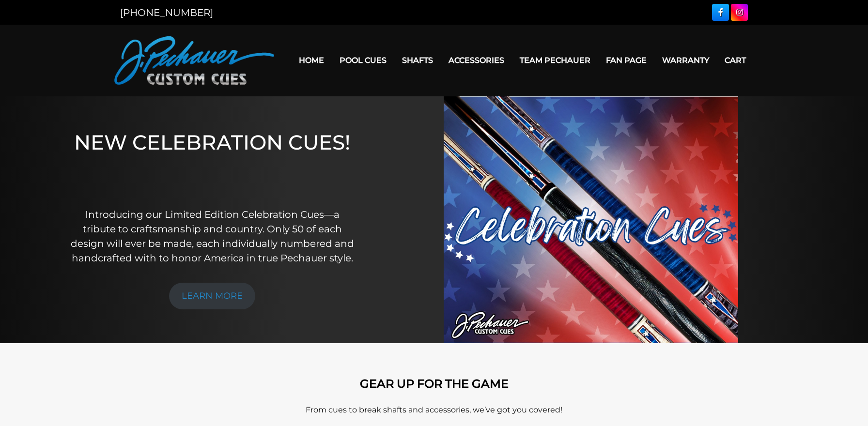 The image size is (868, 426). What do you see at coordinates (212, 162) in the screenshot?
I see `h1: NEW CELEBRATION CUES!` at bounding box center [212, 162].